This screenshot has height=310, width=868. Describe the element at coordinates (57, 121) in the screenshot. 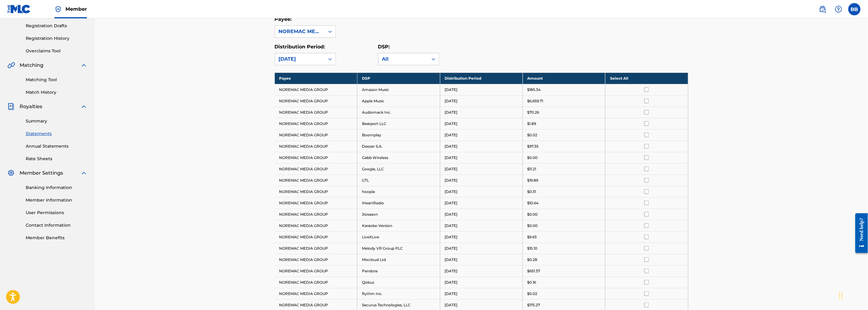

I see `a: Summary` at that location.